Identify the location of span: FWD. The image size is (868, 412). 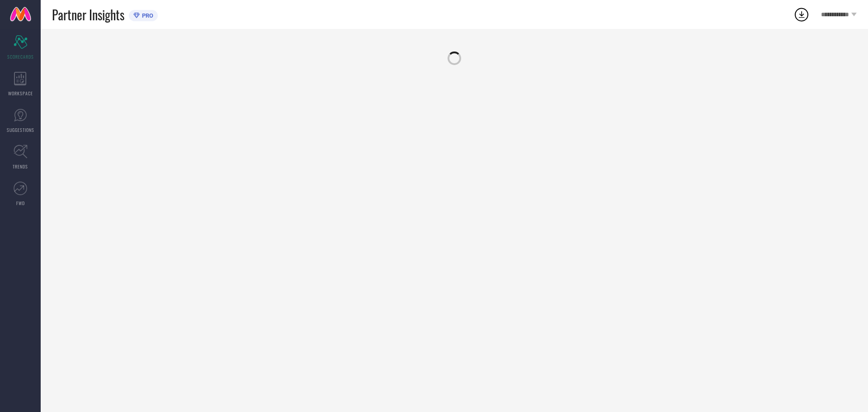
(20, 203).